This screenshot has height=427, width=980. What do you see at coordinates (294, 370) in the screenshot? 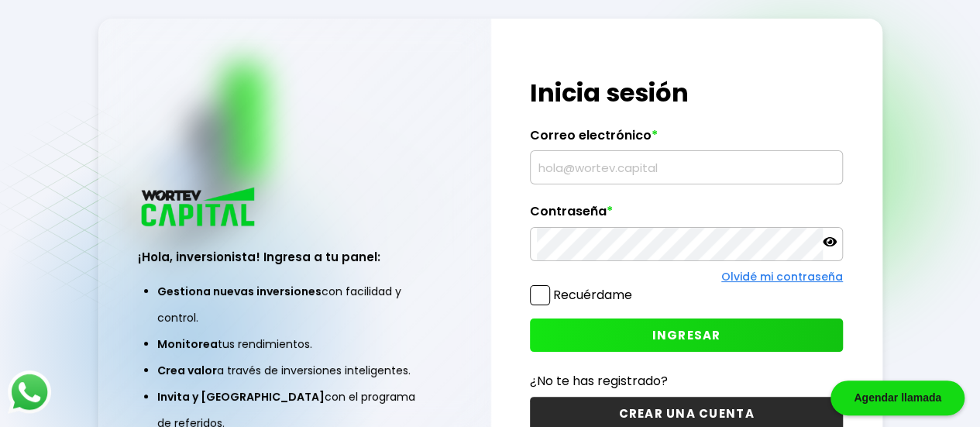
I see `li: a través de inversiones inteligentes.` at bounding box center [294, 370].